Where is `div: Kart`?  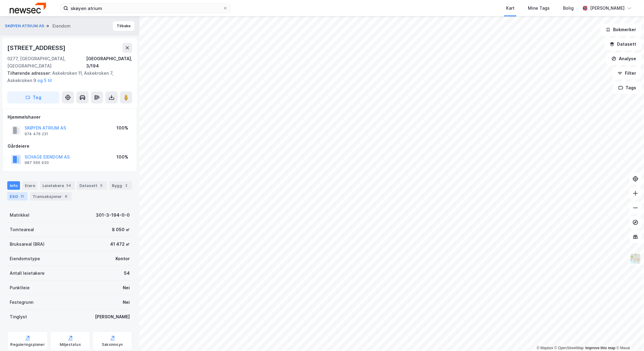 div: Kart is located at coordinates (510, 8).